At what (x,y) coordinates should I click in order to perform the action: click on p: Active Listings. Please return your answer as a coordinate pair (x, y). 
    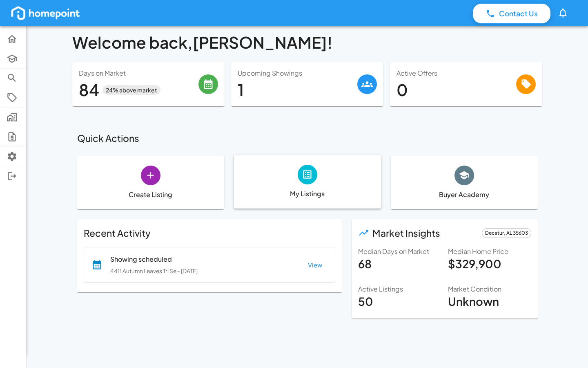
    Looking at the image, I should click on (400, 289).